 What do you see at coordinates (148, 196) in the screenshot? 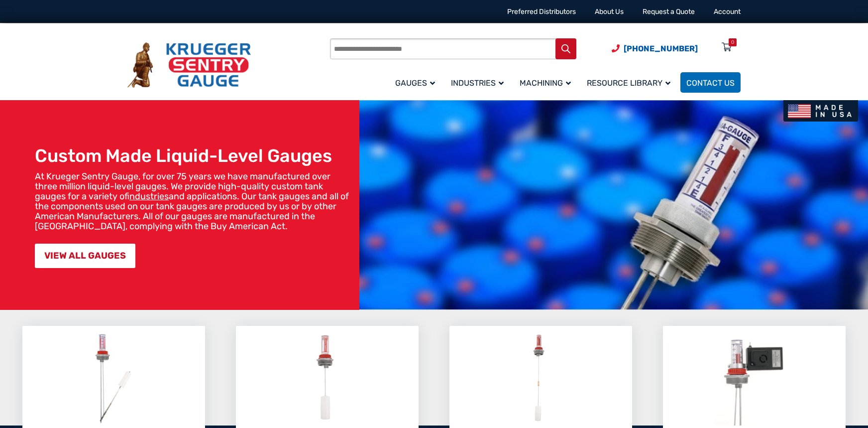
I see `a: industries` at bounding box center [148, 196].